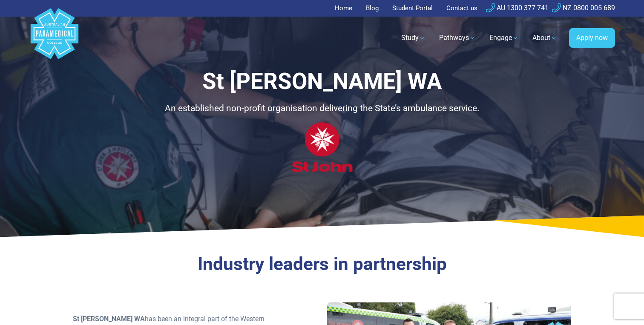 The height and width of the screenshot is (325, 644). What do you see at coordinates (55, 38) in the screenshot?
I see `a: Australian Paramedical College` at bounding box center [55, 38].